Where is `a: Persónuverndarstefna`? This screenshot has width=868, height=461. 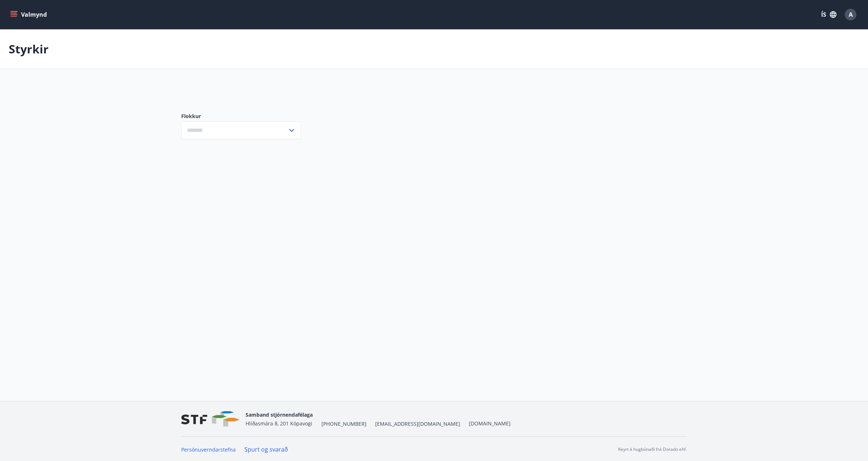 a: Persónuverndarstefna is located at coordinates (208, 449).